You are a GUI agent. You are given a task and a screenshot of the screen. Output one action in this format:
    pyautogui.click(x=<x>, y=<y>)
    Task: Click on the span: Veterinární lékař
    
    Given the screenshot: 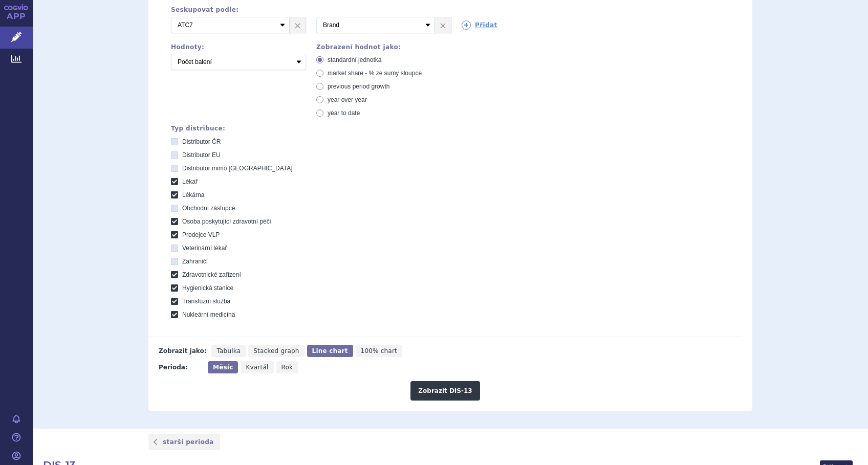 What is the action you would take?
    pyautogui.click(x=204, y=248)
    